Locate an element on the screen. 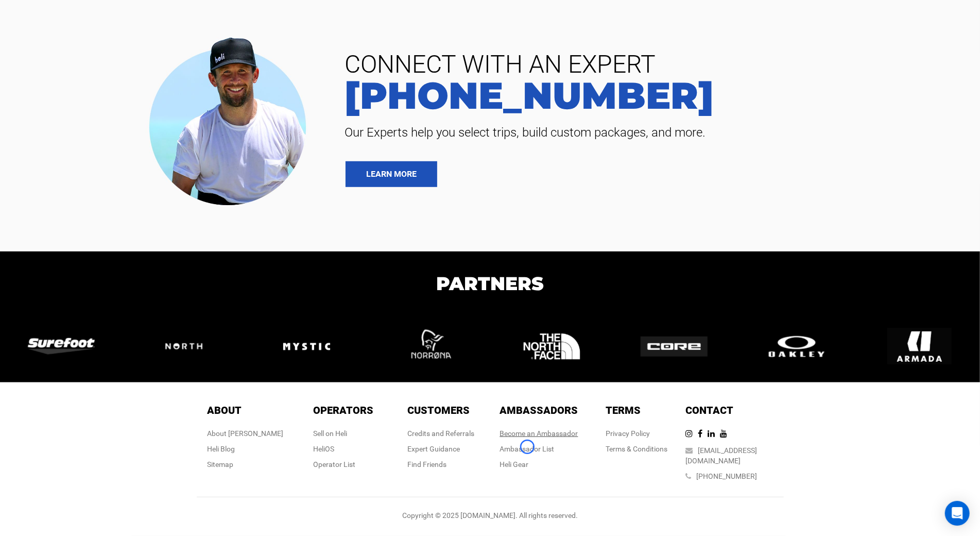  a: Heli Blog is located at coordinates (221, 448).